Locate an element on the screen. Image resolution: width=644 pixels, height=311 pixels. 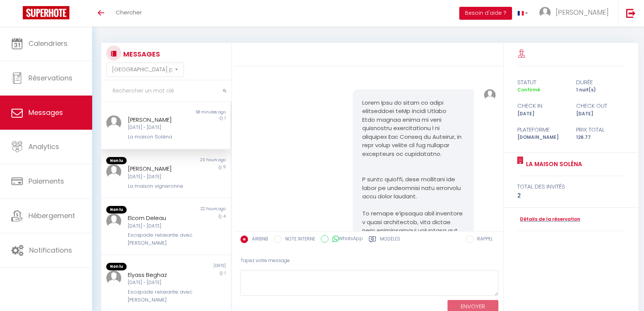
div: 58 minutes ago is located at coordinates (198, 112).